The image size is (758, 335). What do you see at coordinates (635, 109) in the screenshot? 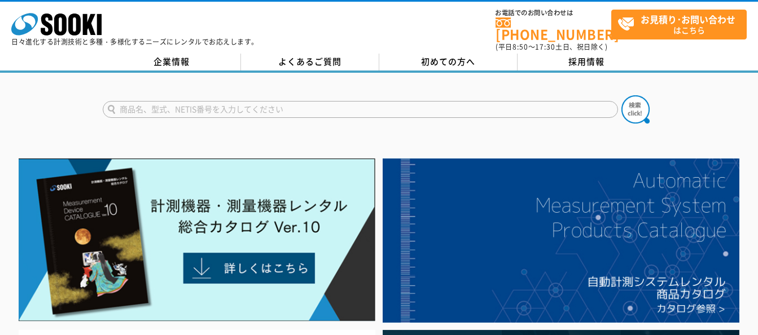
I see `img: btn_search.png` at bounding box center [635, 109].